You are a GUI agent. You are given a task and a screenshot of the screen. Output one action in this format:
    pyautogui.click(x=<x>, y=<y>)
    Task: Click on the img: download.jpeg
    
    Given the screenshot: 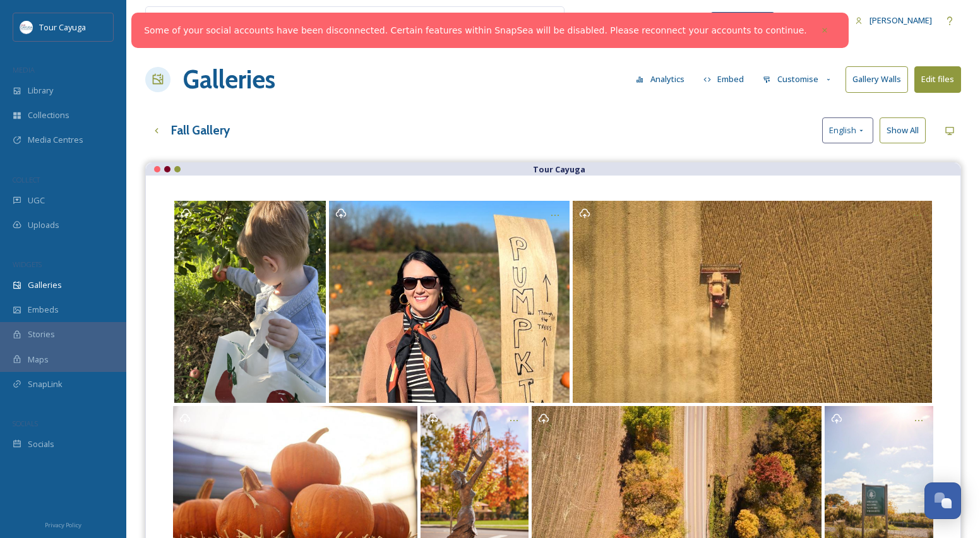 What is the action you would take?
    pyautogui.click(x=27, y=27)
    